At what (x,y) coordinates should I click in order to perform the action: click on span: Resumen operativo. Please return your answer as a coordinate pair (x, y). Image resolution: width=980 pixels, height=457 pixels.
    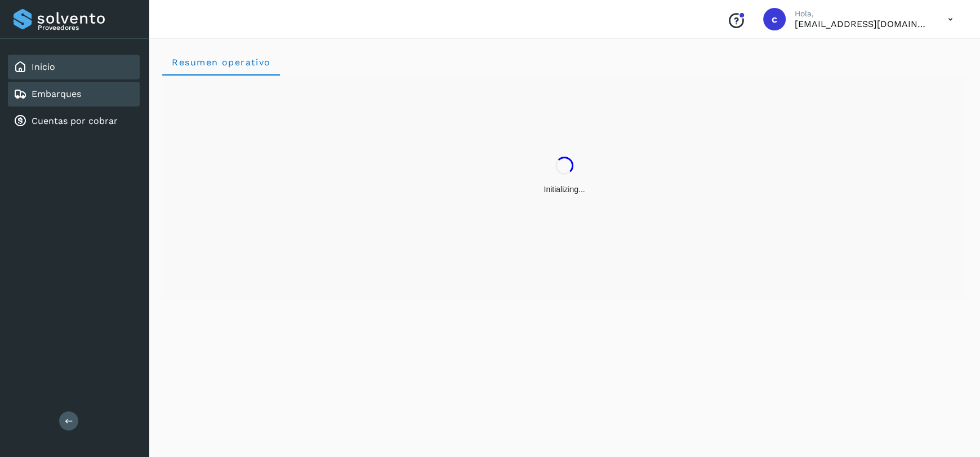
    Looking at the image, I should click on (221, 62).